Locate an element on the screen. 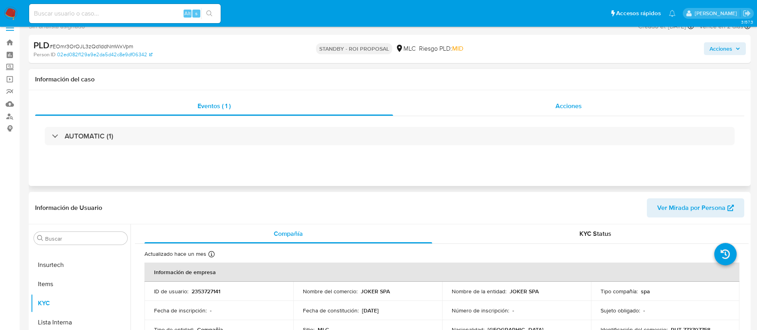 The width and height of the screenshot is (757, 330). button: Ver Mirada por Persona is located at coordinates (695, 208).